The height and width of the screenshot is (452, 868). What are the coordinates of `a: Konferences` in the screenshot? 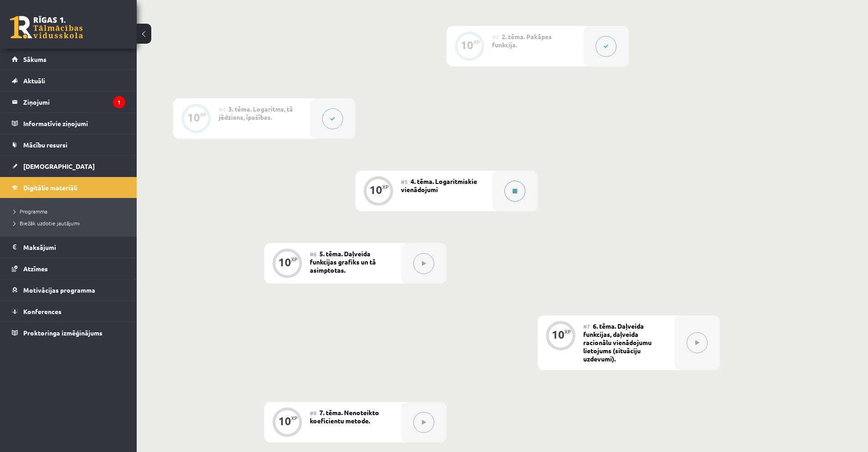 It's located at (68, 311).